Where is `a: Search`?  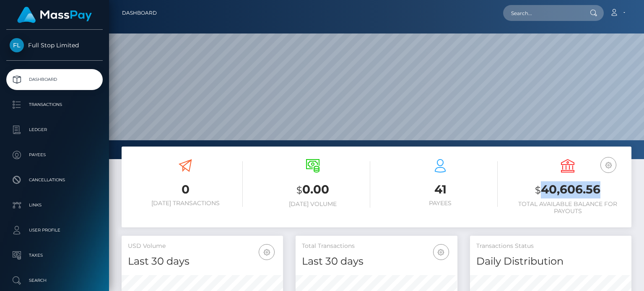
a: Search is located at coordinates (54, 281).